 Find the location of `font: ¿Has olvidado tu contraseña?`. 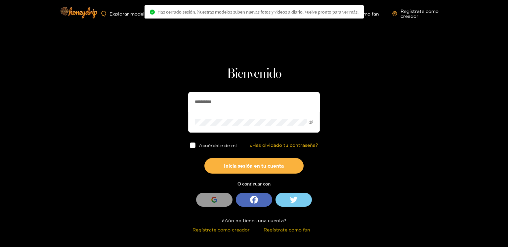

font: ¿Has olvidado tu contraseña? is located at coordinates (284, 145).